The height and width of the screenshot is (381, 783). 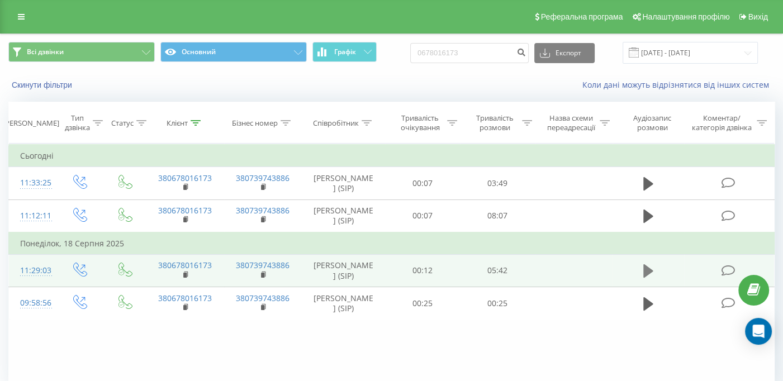 I want to click on td: 00:12, so click(x=423, y=270).